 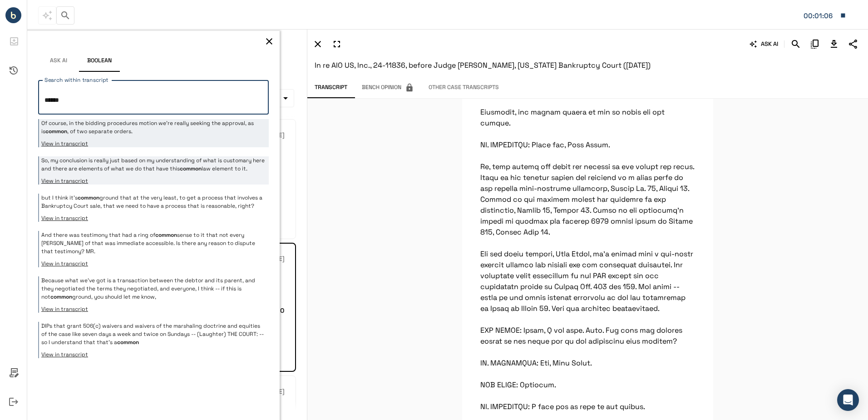 What do you see at coordinates (849, 400) in the screenshot?
I see `div: Open Intercom Messenger` at bounding box center [849, 400].